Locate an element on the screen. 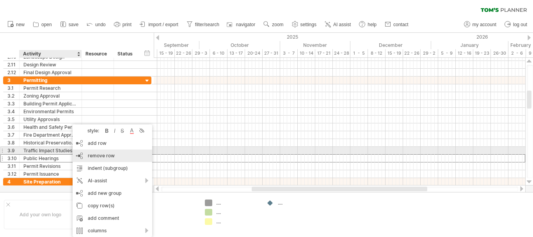 This screenshot has height=237, width=533. a: undo is located at coordinates (96, 25).